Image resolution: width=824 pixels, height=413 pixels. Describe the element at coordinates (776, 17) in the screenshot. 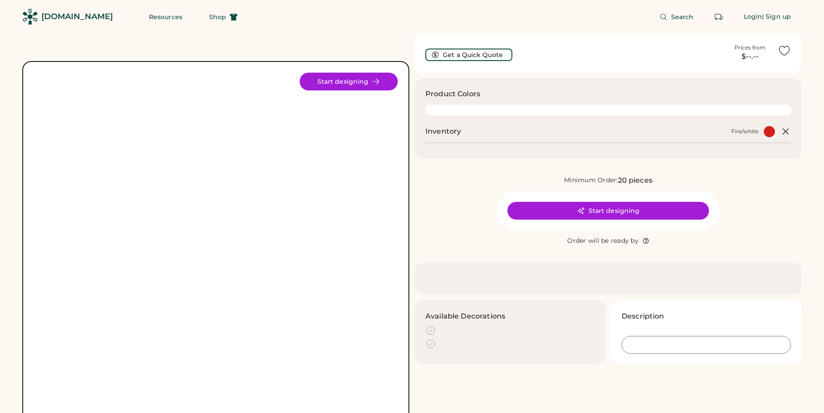

I see `div: | Sign up` at that location.